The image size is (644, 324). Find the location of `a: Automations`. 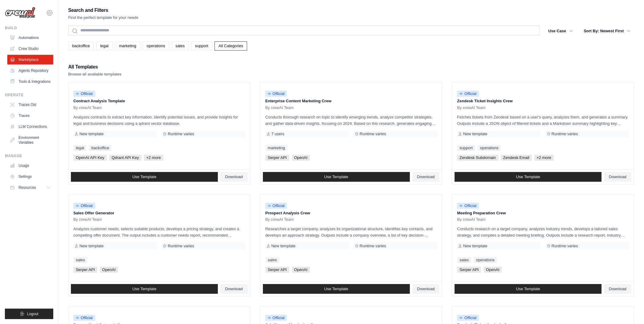

a: Automations is located at coordinates (30, 38).